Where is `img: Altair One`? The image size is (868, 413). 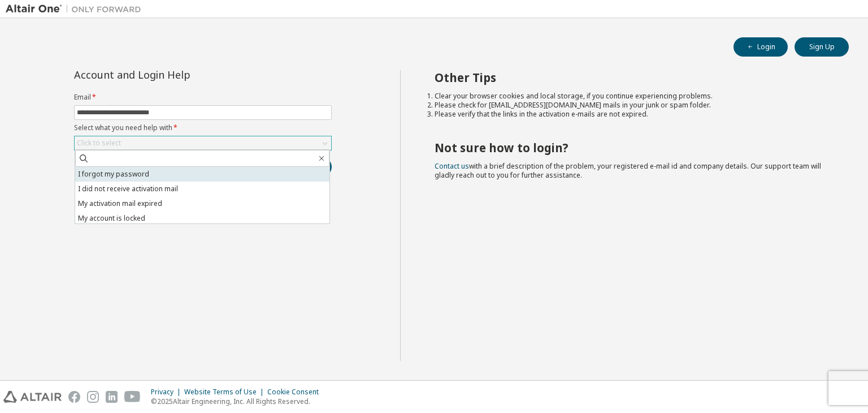
img: Altair One is located at coordinates (76, 9).